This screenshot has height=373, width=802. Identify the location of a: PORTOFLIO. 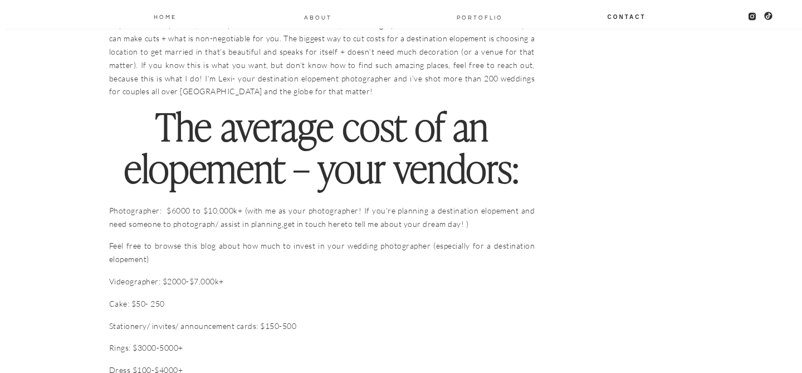
(480, 17).